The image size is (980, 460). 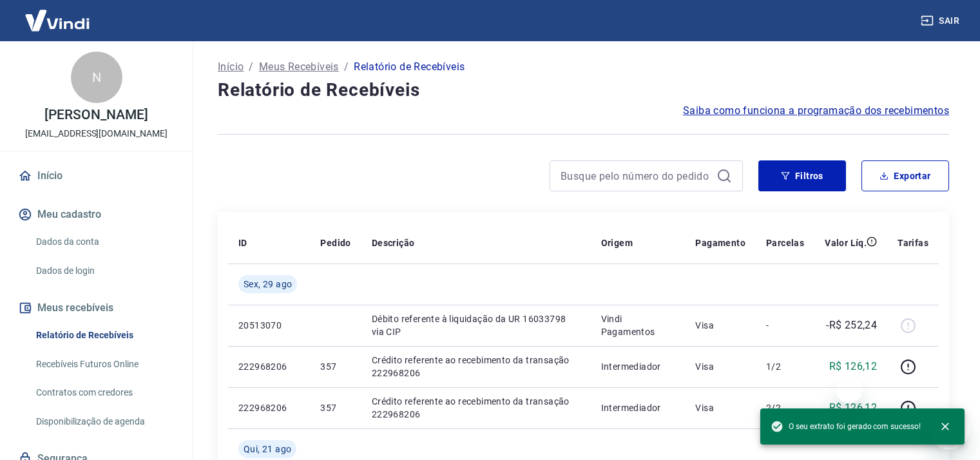 What do you see at coordinates (785, 407) in the screenshot?
I see `p: 2/2` at bounding box center [785, 407].